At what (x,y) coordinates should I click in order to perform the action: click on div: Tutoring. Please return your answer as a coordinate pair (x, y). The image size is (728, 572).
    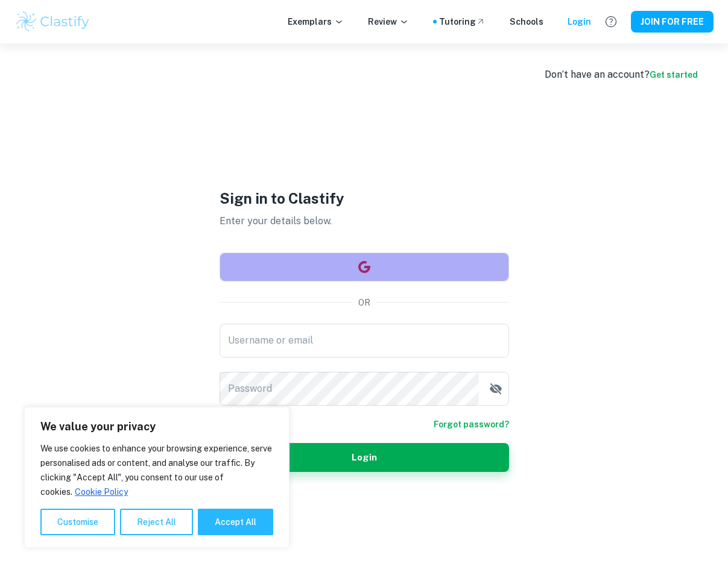
    Looking at the image, I should click on (462, 22).